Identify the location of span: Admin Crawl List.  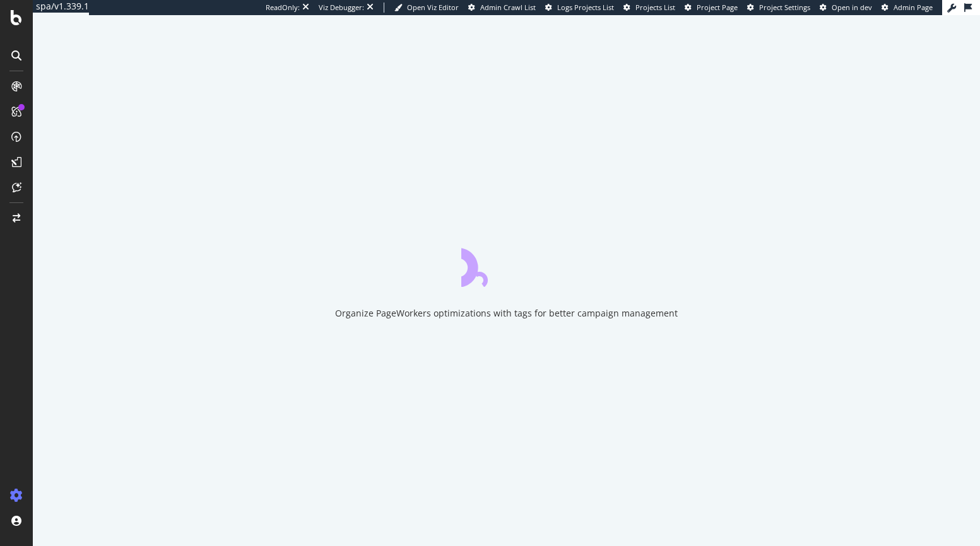
(508, 7).